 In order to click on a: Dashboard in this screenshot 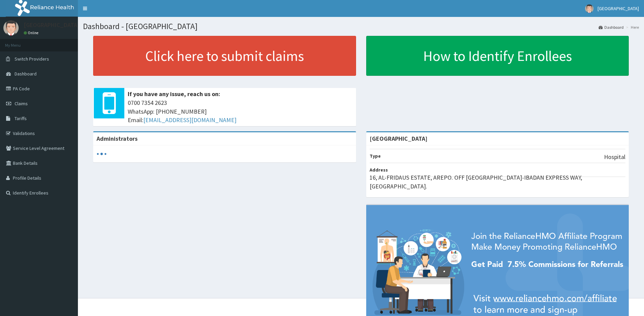, I will do `click(611, 27)`.